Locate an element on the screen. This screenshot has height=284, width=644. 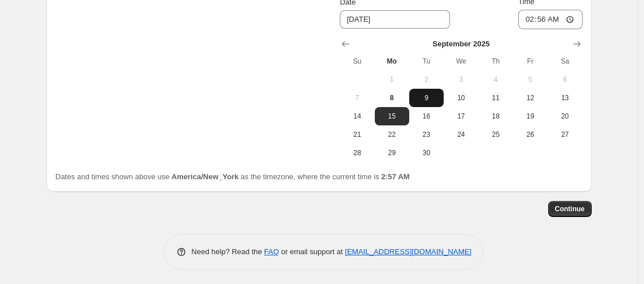
button: Monday September 22 2025 is located at coordinates (392, 135).